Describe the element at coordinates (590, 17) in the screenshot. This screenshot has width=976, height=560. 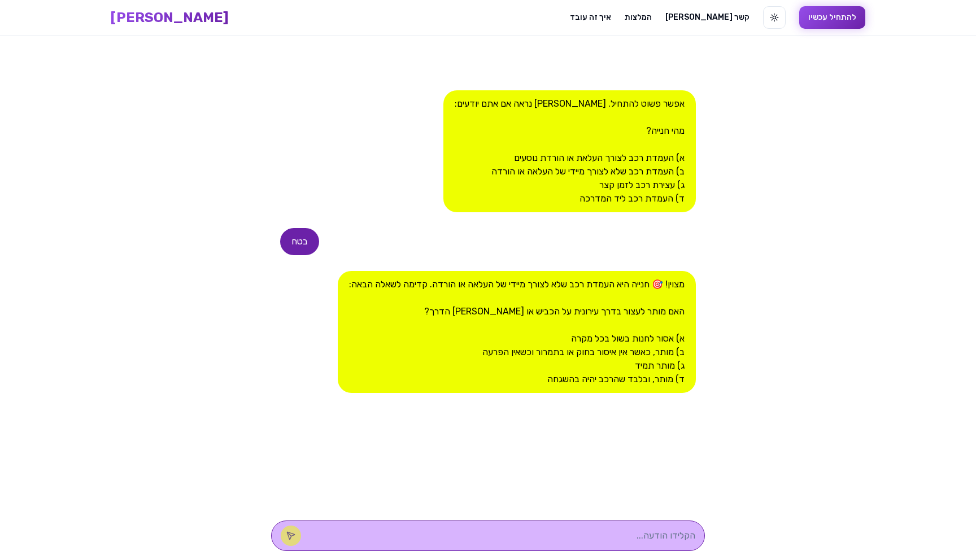
I see `a: איך זה עובד` at that location.